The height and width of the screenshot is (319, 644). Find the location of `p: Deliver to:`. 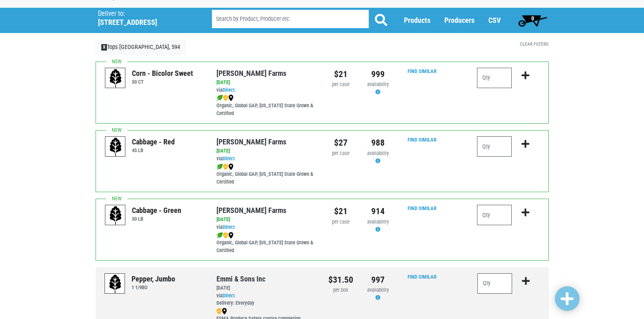

p: Deliver to: is located at coordinates (145, 14).